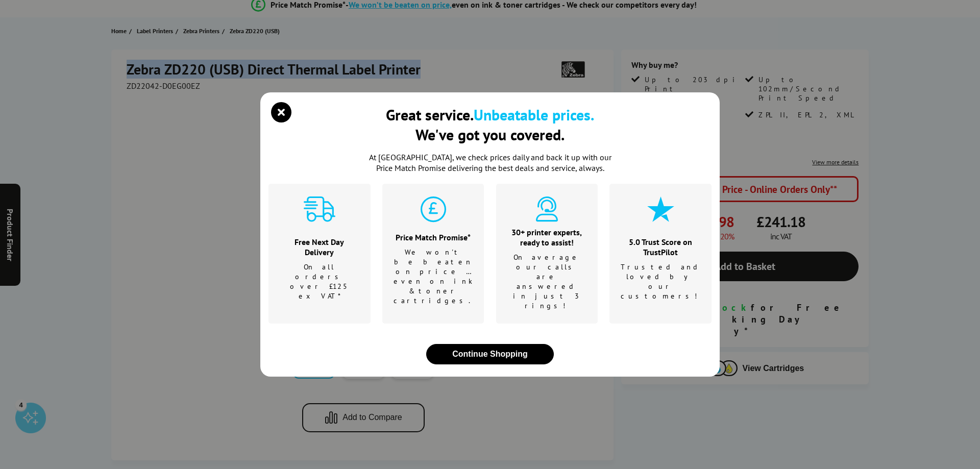 Image resolution: width=980 pixels, height=469 pixels. Describe the element at coordinates (433, 276) in the screenshot. I see `p: We won't be beaten on price …even on ink & toner cartridges.` at that location.